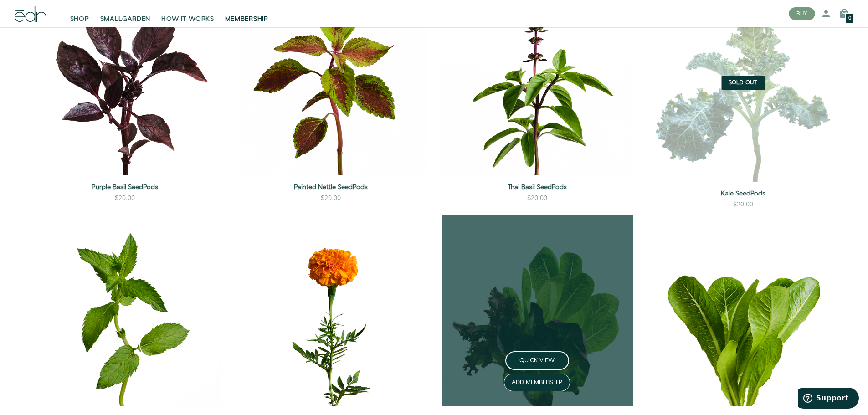 The width and height of the screenshot is (868, 415). What do you see at coordinates (125, 187) in the screenshot?
I see `a: Purple Basil SeedPods` at bounding box center [125, 187].